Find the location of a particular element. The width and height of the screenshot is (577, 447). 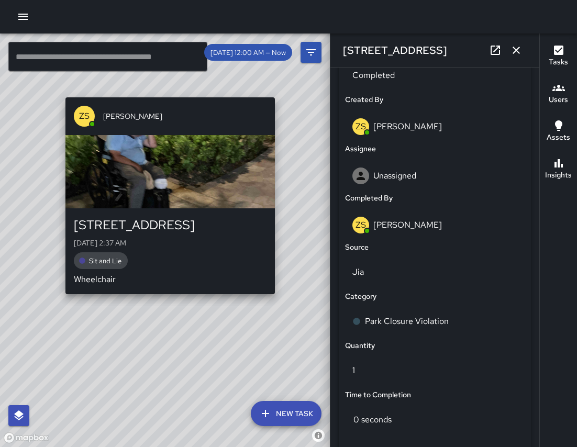

h6: Quantity is located at coordinates (360, 346).